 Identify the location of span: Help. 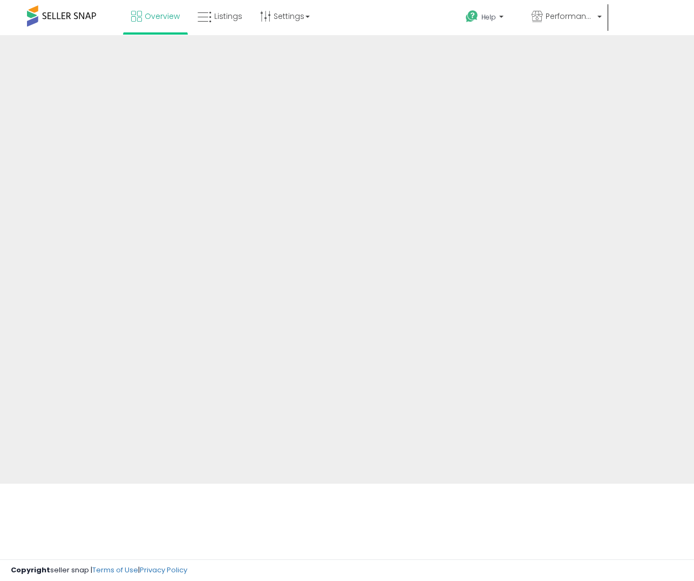
(489, 17).